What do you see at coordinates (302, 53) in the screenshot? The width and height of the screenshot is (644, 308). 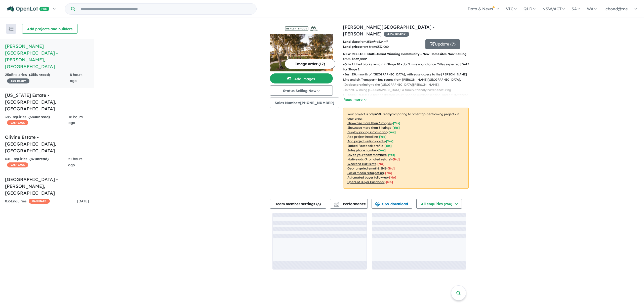 I see `img: Henley Brook Estate - Henley Brook` at bounding box center [302, 53].